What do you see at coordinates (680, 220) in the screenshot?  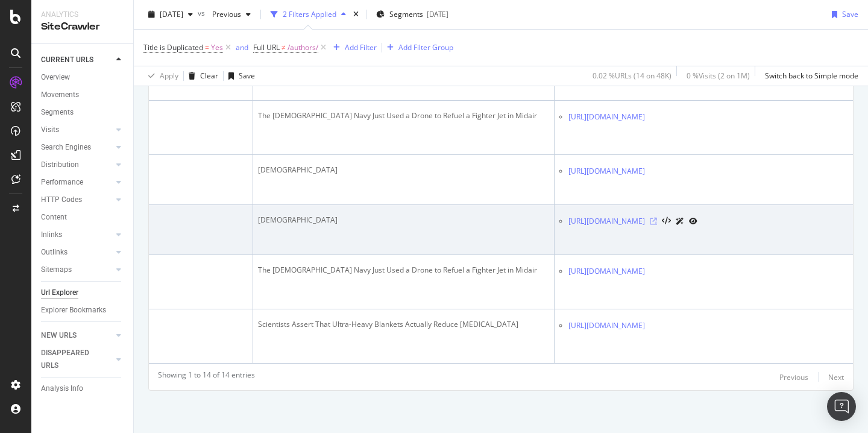 I see `a: AI Url Details` at bounding box center [680, 220].